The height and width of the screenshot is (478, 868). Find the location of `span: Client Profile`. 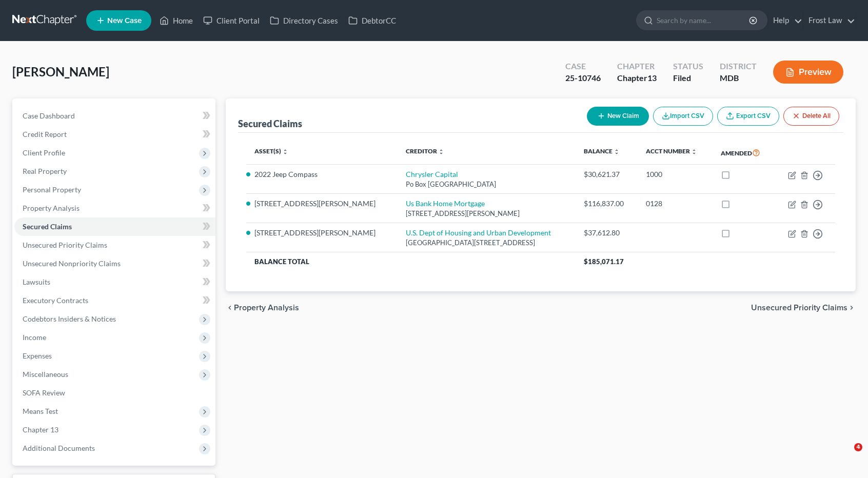

span: Client Profile is located at coordinates (44, 152).